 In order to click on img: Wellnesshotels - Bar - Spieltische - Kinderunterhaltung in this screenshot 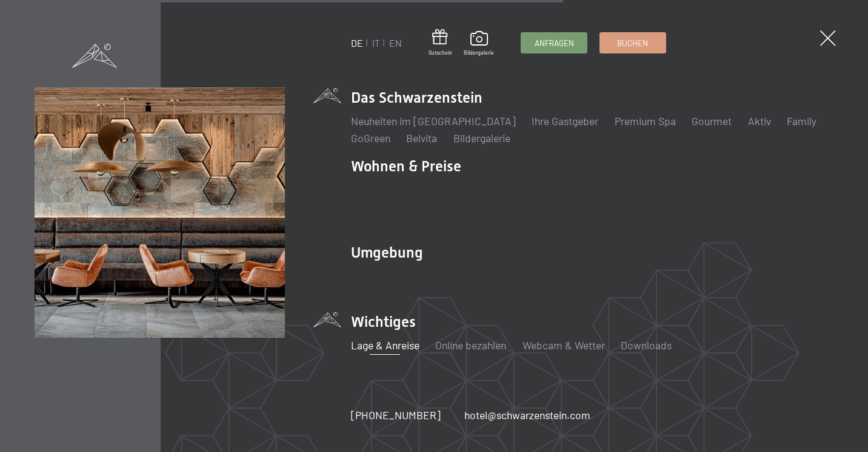, I will do `click(160, 213)`.